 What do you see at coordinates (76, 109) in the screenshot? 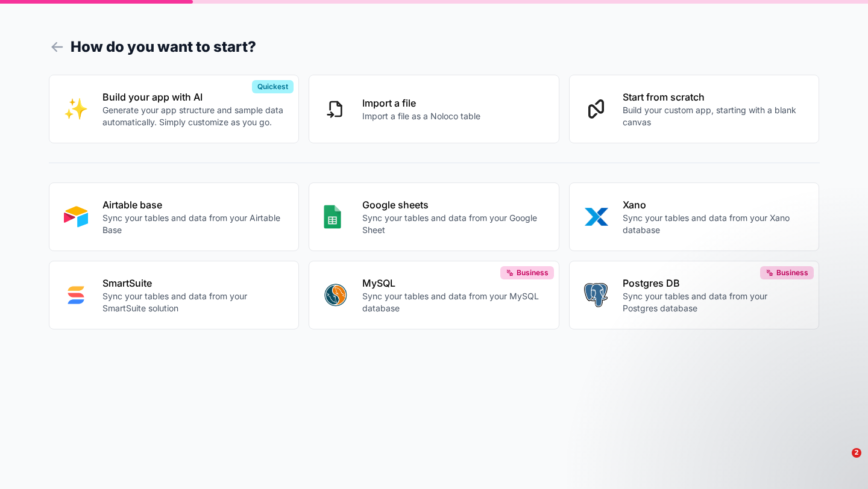
I see `img: INTERNAL_WITH_AI` at bounding box center [76, 109].